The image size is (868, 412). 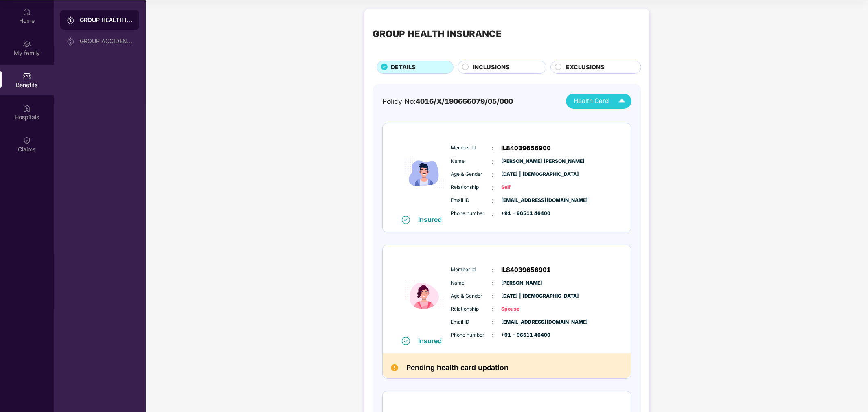 I want to click on span: 4016/X/190666079/05/000, so click(x=464, y=101).